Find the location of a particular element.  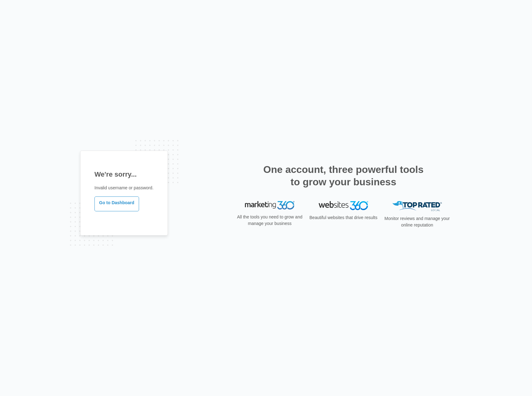

p: Beautiful websites that drive results is located at coordinates (343, 217).